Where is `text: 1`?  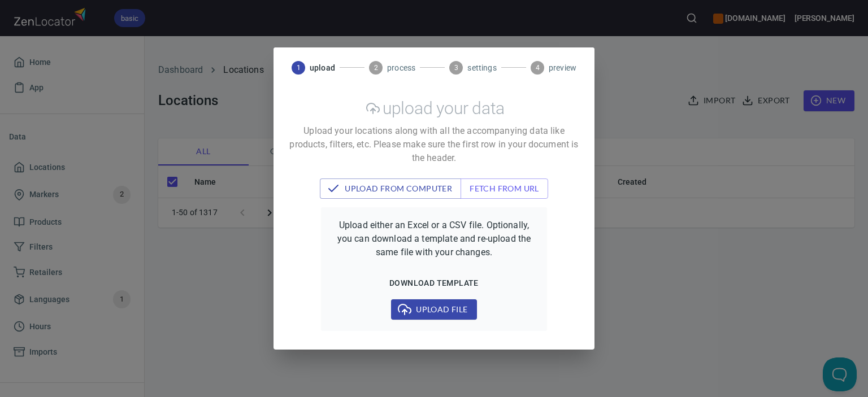 text: 1 is located at coordinates (299, 68).